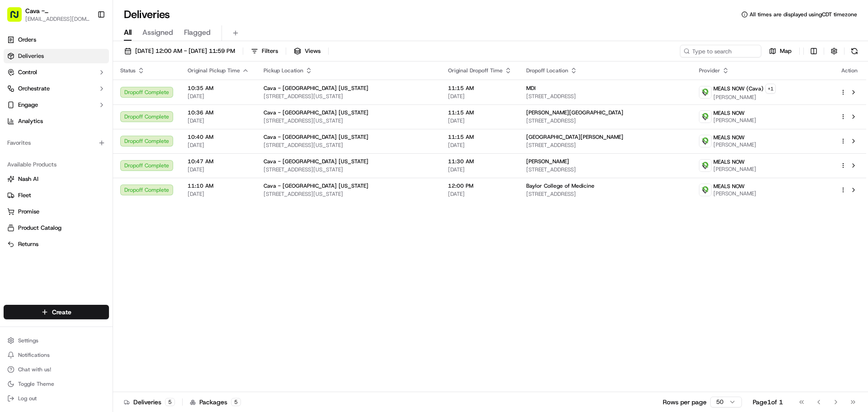 Image resolution: width=868 pixels, height=412 pixels. Describe the element at coordinates (93, 62) in the screenshot. I see `input: Got a question? Start typing here...` at that location.